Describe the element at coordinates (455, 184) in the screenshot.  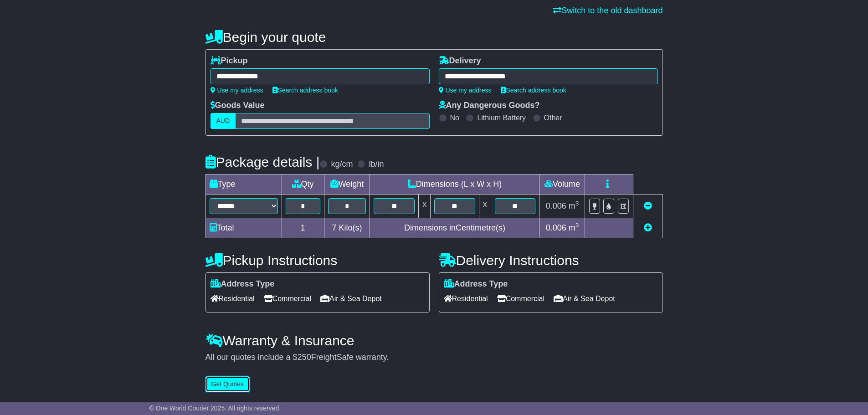
I see `td: Dimensions (L x W x H)` at that location.